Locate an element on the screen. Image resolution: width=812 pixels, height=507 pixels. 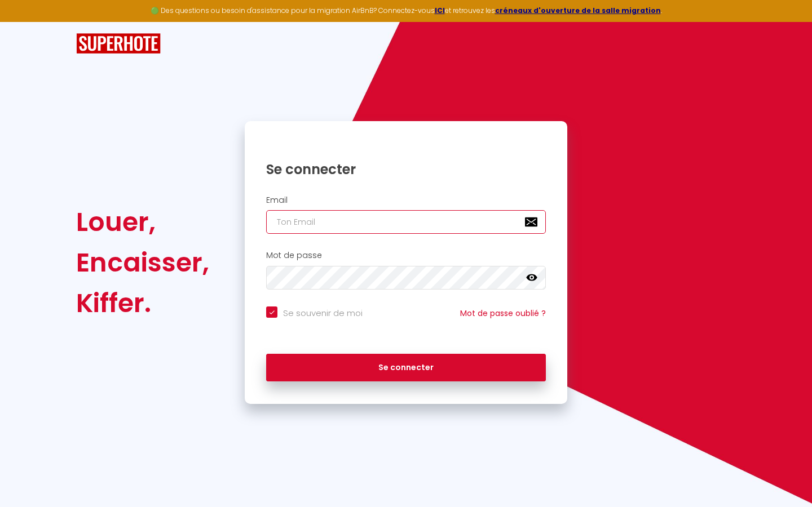
div: Kiffer. is located at coordinates (143, 303).